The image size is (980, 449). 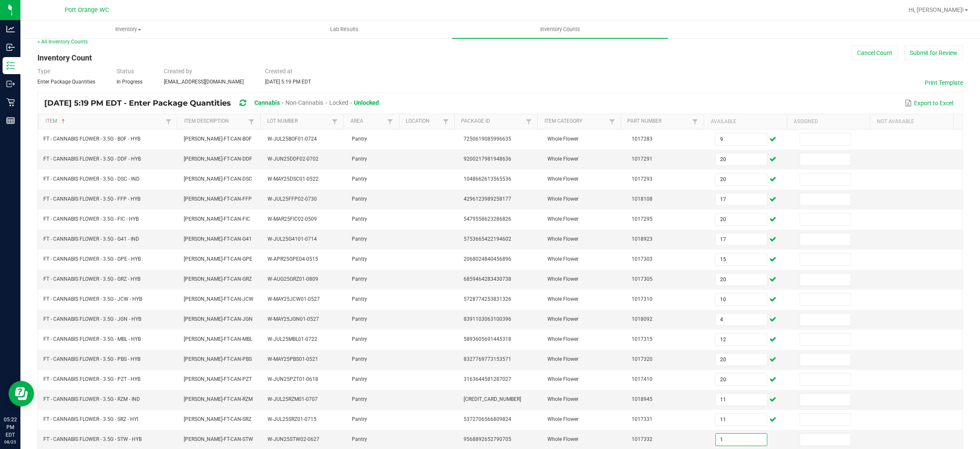 What do you see at coordinates (293, 379) in the screenshot?
I see `span: W-JUN25PZT01-0618` at bounding box center [293, 379].